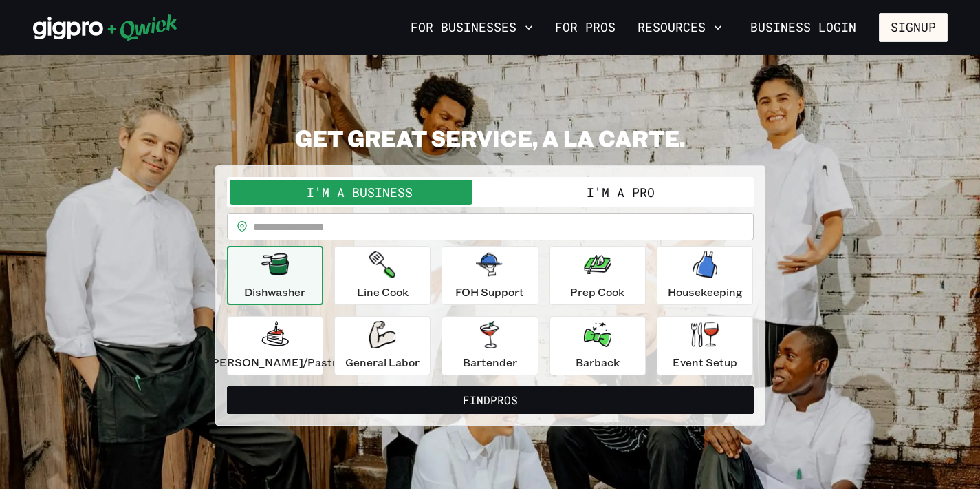 The width and height of the screenshot is (980, 489). I want to click on button: For Businesses, so click(472, 28).